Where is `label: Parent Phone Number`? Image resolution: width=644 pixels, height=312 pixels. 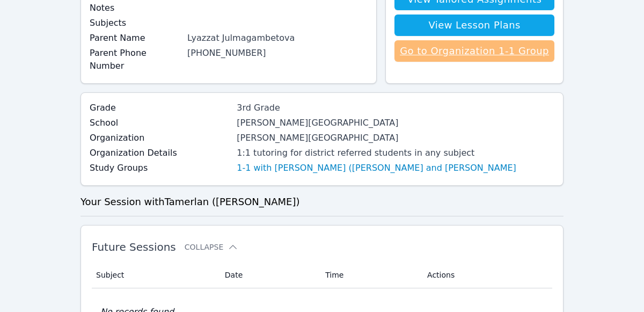
label: Parent Phone Number is located at coordinates (135, 60).